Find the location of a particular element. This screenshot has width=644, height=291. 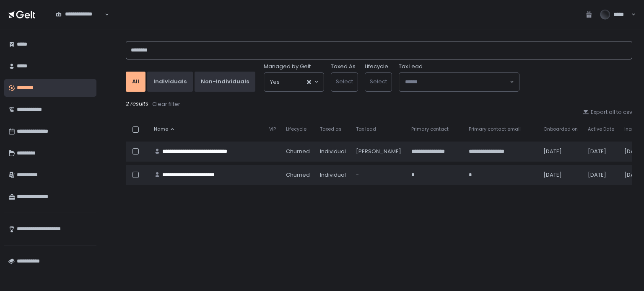

span: Managed by Gelt is located at coordinates (287, 67).